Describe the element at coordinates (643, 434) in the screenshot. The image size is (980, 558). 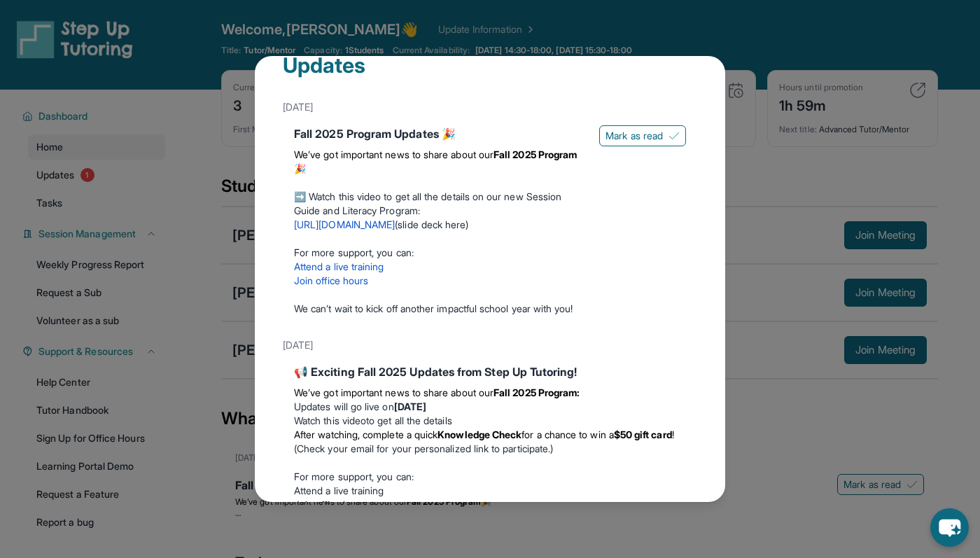
I see `strong: $50 gift card` at that location.